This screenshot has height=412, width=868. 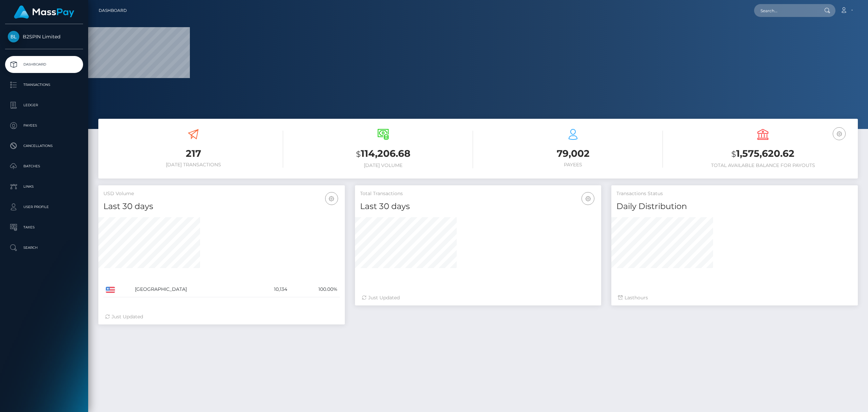 I want to click on input: Search..., so click(x=787, y=11).